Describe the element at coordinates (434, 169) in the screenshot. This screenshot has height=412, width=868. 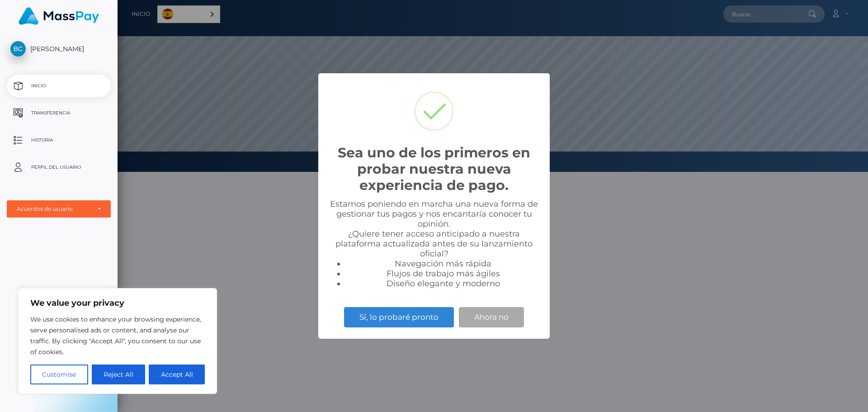
I see `h2: Sea uno de los primeros en probar nuestra nueva experiencia de pago.` at that location.